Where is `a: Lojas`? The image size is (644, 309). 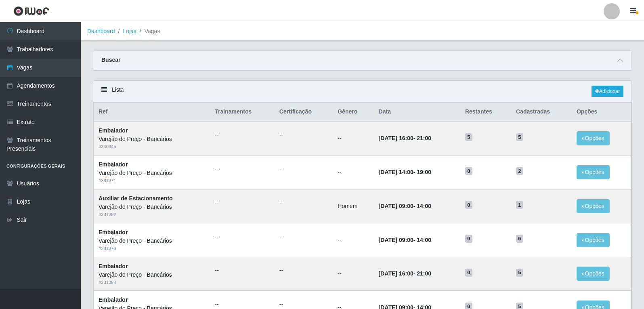 a: Lojas is located at coordinates (129, 31).